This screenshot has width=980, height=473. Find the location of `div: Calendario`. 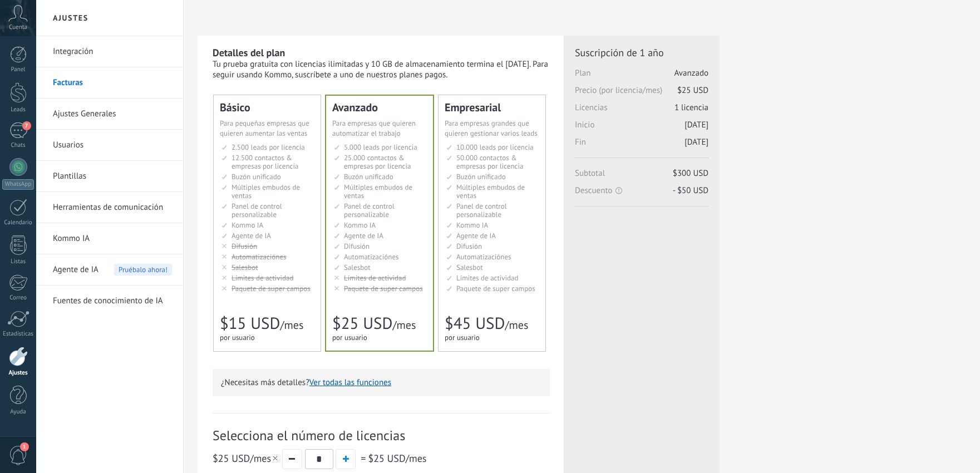

div: Calendario is located at coordinates (18, 223).